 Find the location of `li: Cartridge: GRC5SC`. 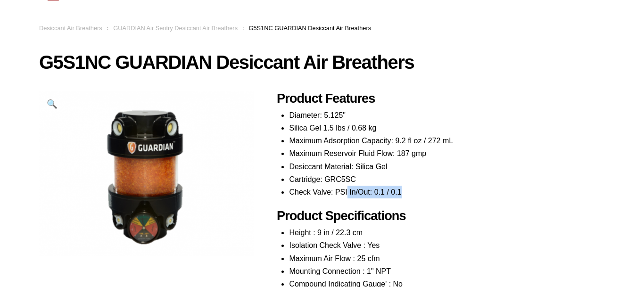

li: Cartridge: GRC5SC is located at coordinates (447, 179).